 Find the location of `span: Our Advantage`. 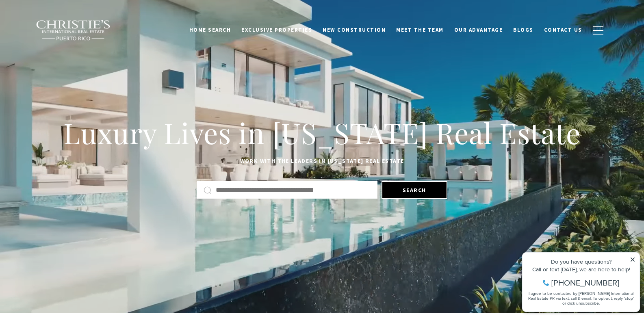

span: Our Advantage is located at coordinates (479, 30).